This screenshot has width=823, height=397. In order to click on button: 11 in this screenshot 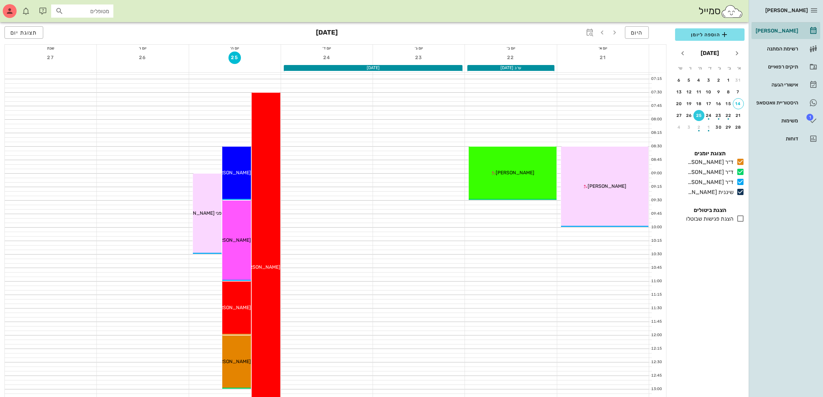, I will do `click(699, 92)`.